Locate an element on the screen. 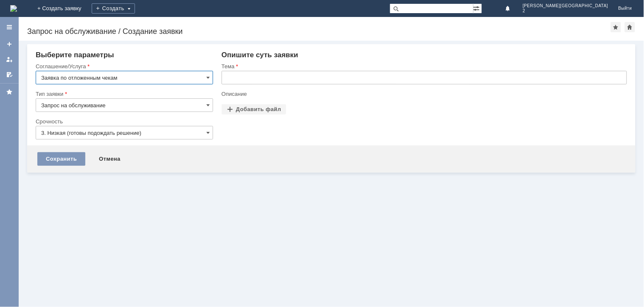 This screenshot has width=644, height=307. div: Сделать домашней страницей is located at coordinates (630, 27).